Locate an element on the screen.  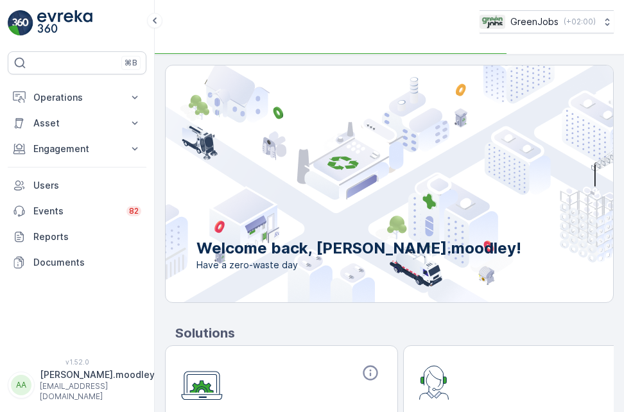
p: 82 is located at coordinates (134, 211).